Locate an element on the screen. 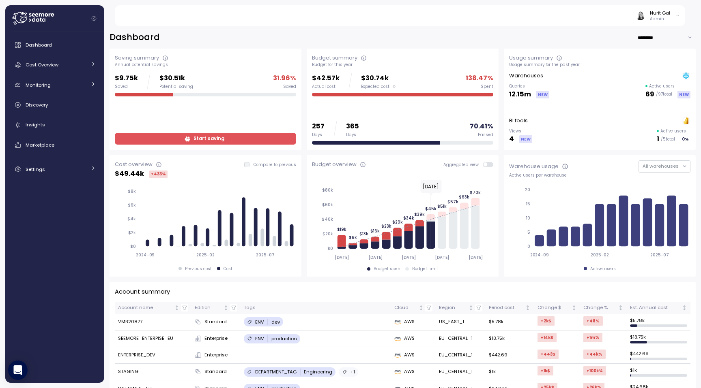 This screenshot has height=388, width=701. div: Active users is located at coordinates (603, 269).